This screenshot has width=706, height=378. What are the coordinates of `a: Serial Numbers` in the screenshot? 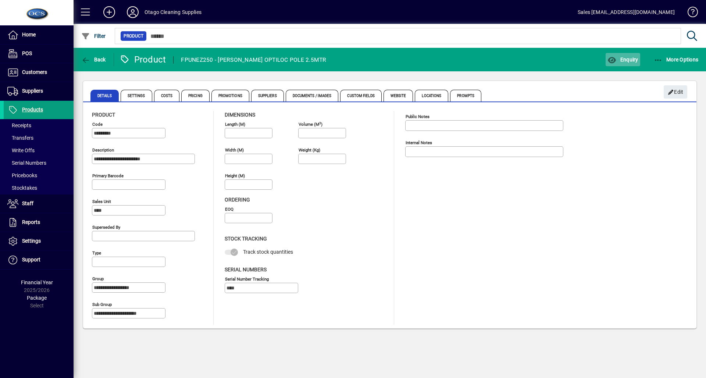 It's located at (39, 163).